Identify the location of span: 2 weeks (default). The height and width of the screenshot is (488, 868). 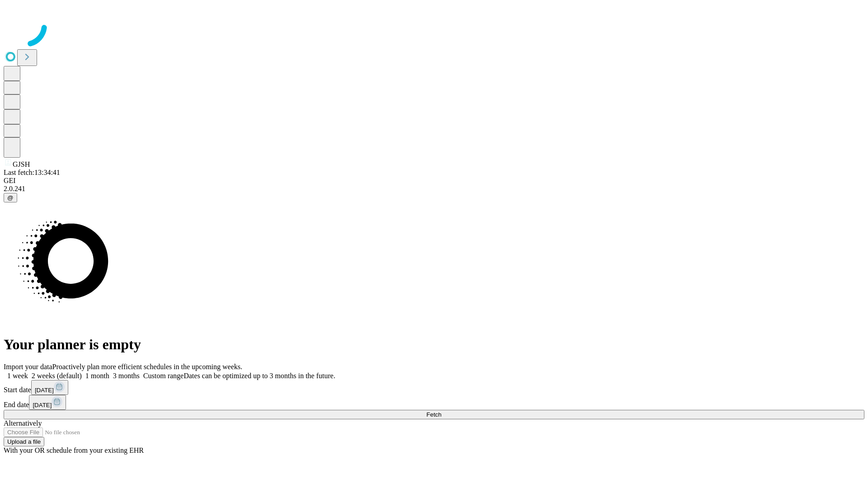
(56, 376).